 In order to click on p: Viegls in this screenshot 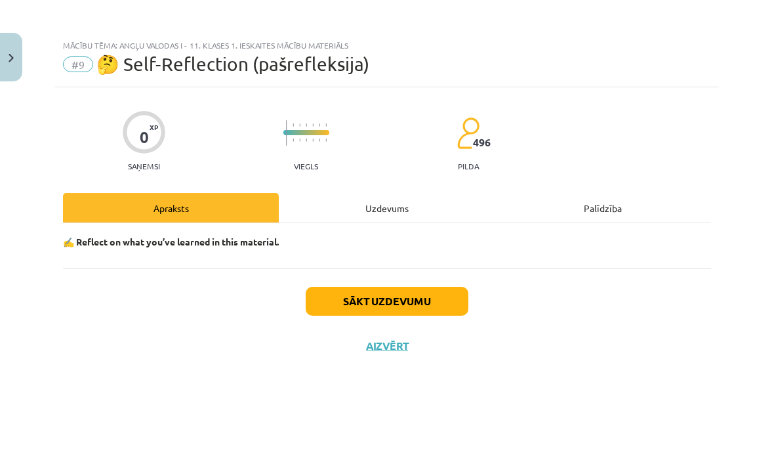, I will do `click(306, 166)`.